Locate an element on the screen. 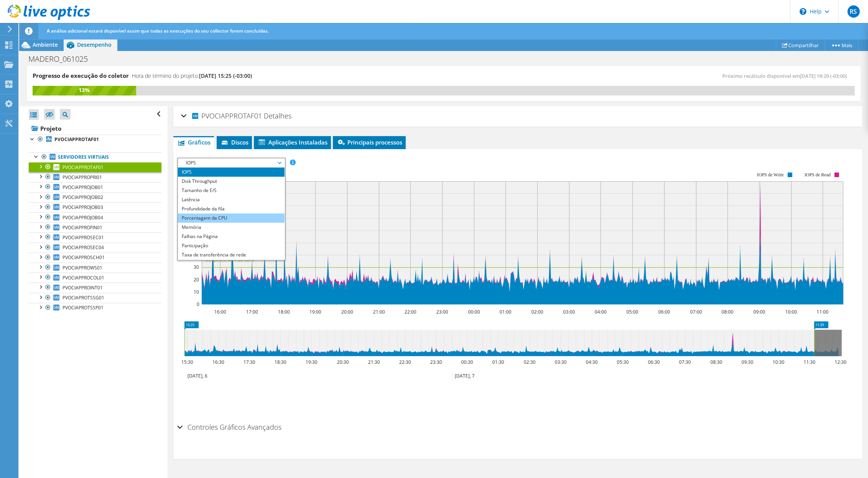 This screenshot has width=868, height=478. span: Aplicações Instaladas is located at coordinates (292, 142).